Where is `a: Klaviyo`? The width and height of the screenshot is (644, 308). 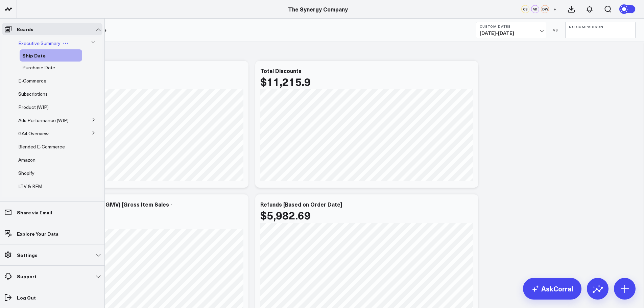 a: Klaviyo is located at coordinates (26, 200).